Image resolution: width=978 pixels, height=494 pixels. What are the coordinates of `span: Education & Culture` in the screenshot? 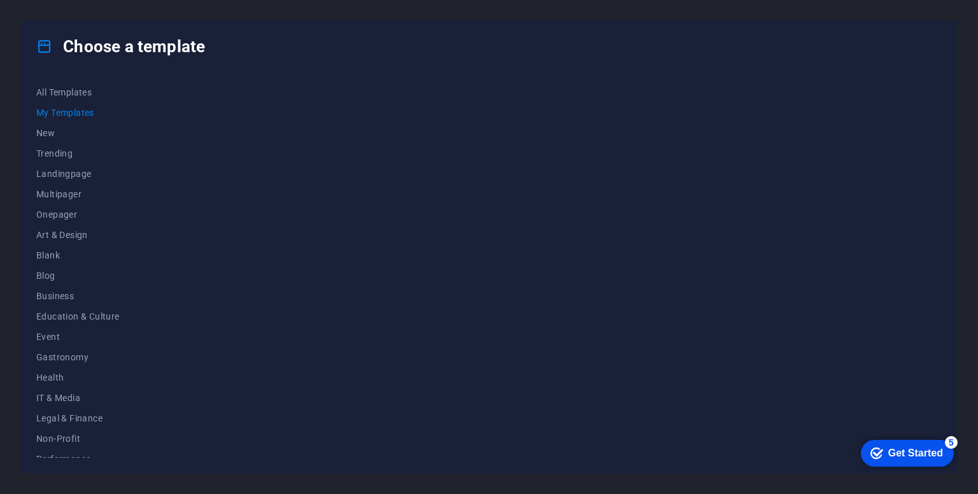 It's located at (78, 317).